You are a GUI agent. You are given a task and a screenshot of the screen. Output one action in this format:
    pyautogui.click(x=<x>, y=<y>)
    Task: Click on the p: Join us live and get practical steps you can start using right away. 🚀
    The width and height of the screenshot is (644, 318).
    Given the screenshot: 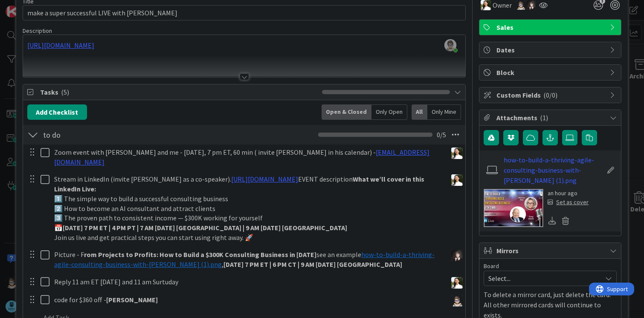 What is the action you would take?
    pyautogui.click(x=249, y=237)
    